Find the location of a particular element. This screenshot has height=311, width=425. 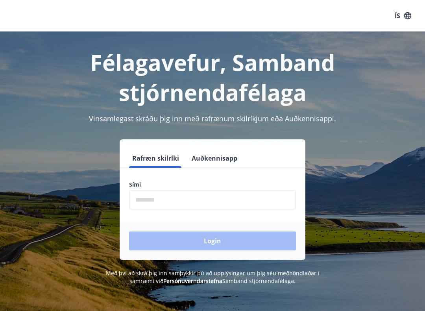

span: Vinsamlegast skráðu þig inn með rafrænum skilríkjum eða Auðkennisappi. is located at coordinates (213, 118).